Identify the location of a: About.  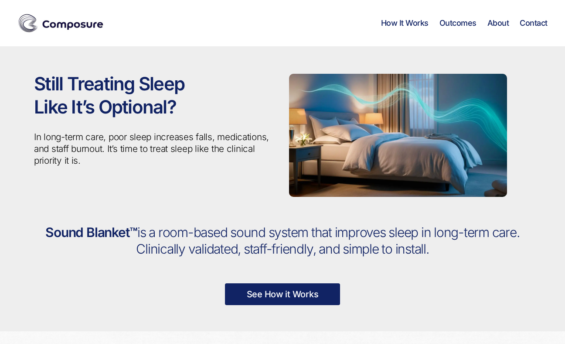
(499, 23).